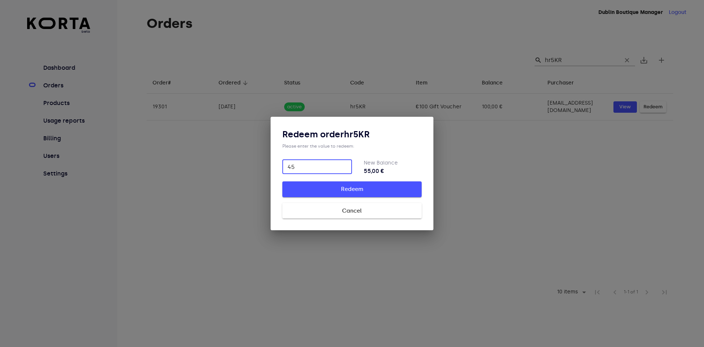 This screenshot has height=347, width=704. I want to click on label: New Balance, so click(381, 162).